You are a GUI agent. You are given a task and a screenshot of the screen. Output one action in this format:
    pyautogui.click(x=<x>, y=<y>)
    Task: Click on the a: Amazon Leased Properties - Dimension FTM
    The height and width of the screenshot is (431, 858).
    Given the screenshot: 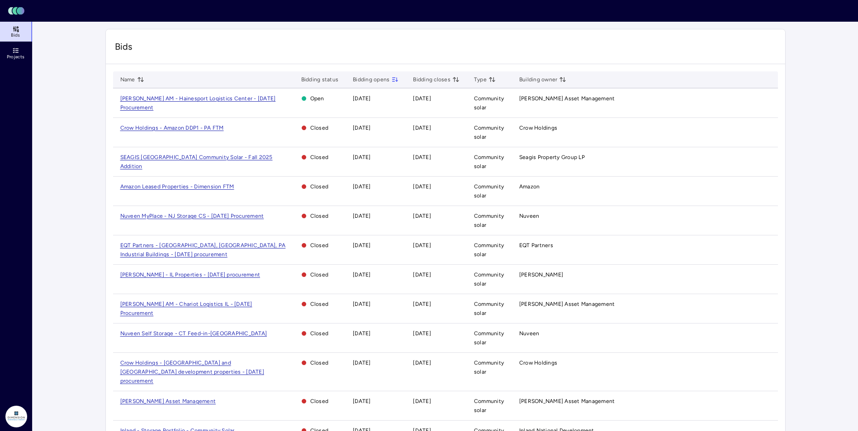 What is the action you would take?
    pyautogui.click(x=177, y=187)
    